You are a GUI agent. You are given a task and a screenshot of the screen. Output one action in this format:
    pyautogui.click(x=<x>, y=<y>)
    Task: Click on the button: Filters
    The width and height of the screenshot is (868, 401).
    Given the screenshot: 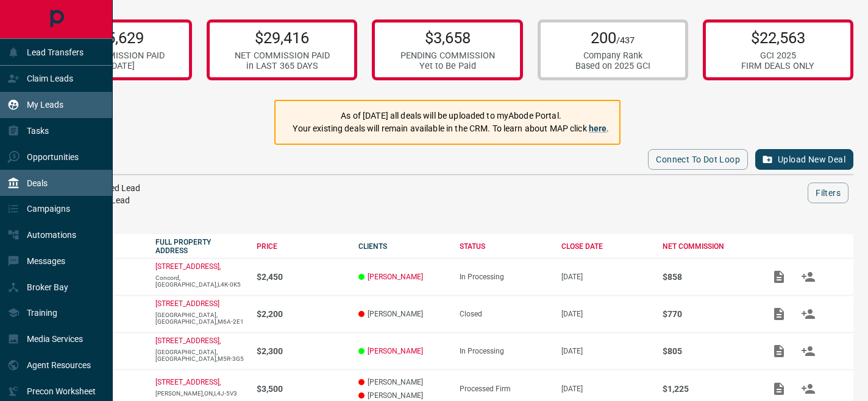 What is the action you would take?
    pyautogui.click(x=827, y=193)
    